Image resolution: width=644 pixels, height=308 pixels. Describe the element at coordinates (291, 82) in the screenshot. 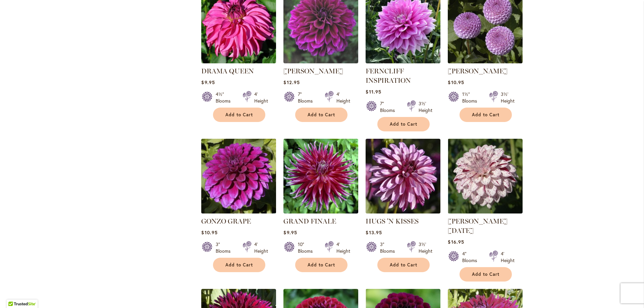

I see `span: $12.95` at that location.